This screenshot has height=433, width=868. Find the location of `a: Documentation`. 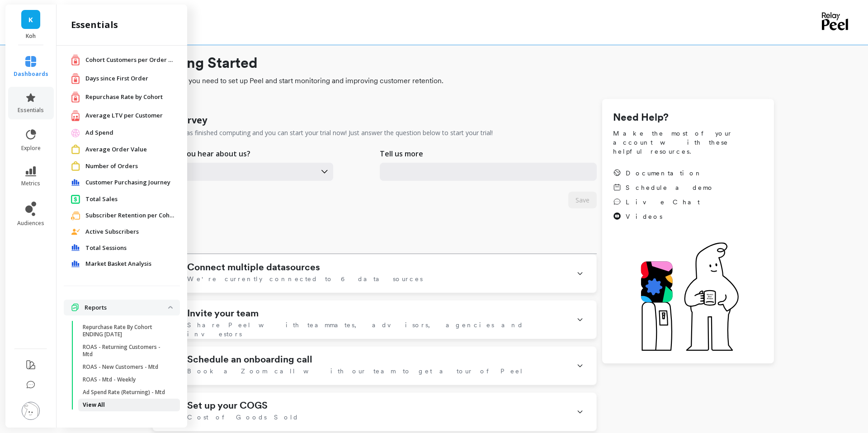

a: Documentation is located at coordinates (663, 173).